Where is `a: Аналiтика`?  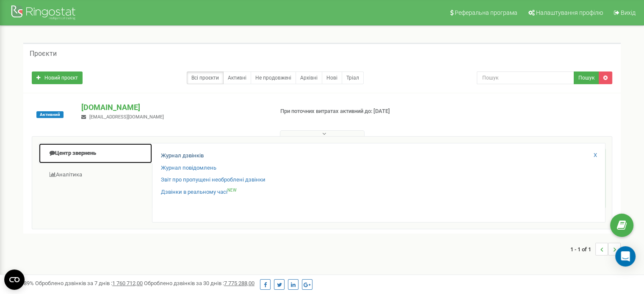 a: Аналiтика is located at coordinates (95, 175).